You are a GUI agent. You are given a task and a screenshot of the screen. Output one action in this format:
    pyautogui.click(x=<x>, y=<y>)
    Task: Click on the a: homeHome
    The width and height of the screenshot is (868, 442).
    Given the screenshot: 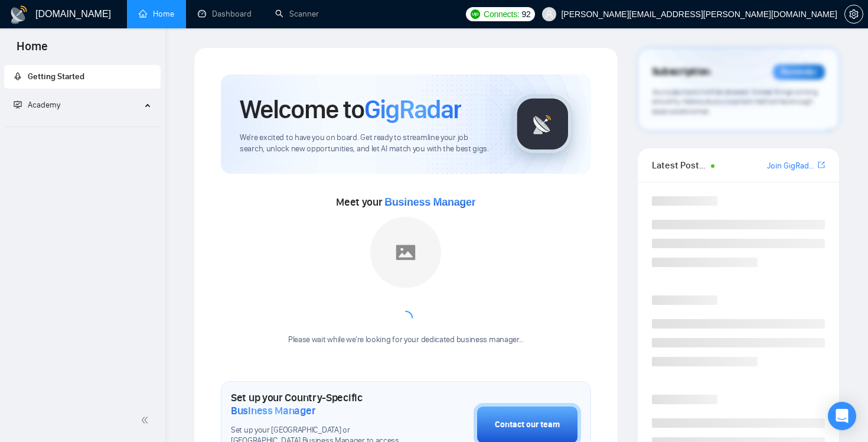 What is the action you would take?
    pyautogui.click(x=157, y=13)
    